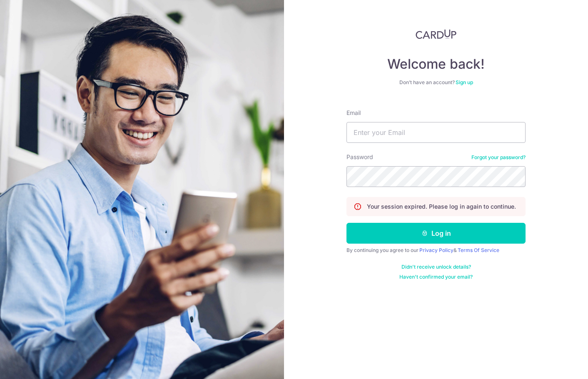 This screenshot has height=379, width=588. Describe the element at coordinates (436, 233) in the screenshot. I see `button: Log in` at that location.